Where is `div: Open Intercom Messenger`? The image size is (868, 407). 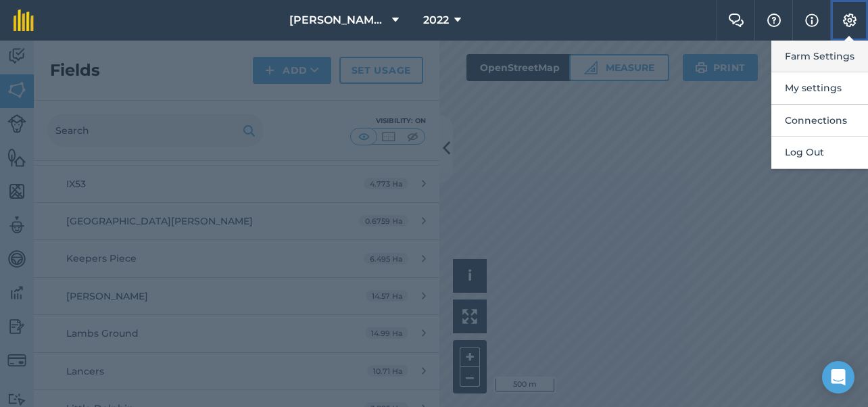 div: Open Intercom Messenger is located at coordinates (838, 377).